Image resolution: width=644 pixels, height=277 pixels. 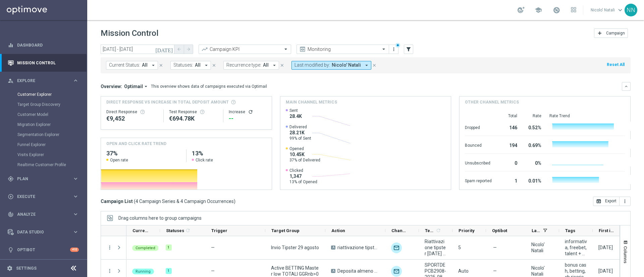 What do you see at coordinates (251, 65) in the screenshot?
I see `button: Recurrence type: All arrow_drop_down` at bounding box center [251, 65].